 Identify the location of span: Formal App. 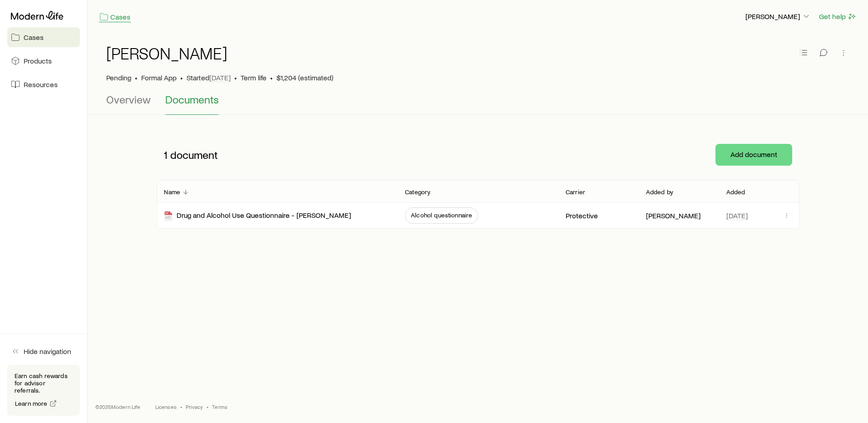
(159, 78).